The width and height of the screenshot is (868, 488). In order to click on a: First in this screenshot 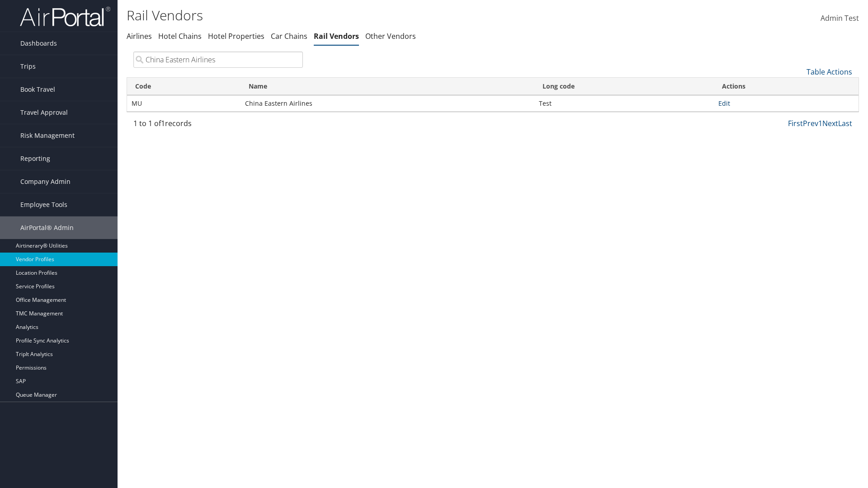, I will do `click(795, 123)`.